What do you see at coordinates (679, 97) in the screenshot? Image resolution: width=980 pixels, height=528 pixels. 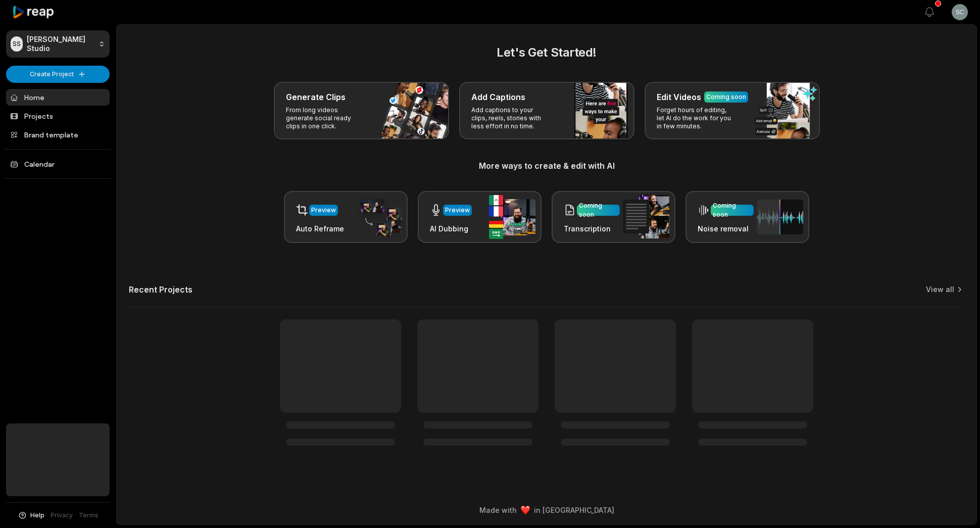 I see `h3: Edit Videos` at bounding box center [679, 97].